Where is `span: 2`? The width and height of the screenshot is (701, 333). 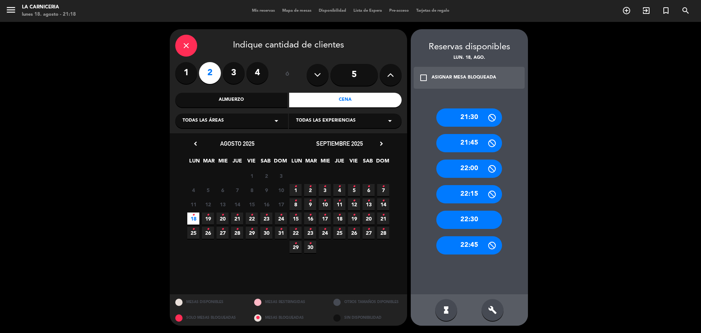
span: 2 is located at coordinates (266, 176).